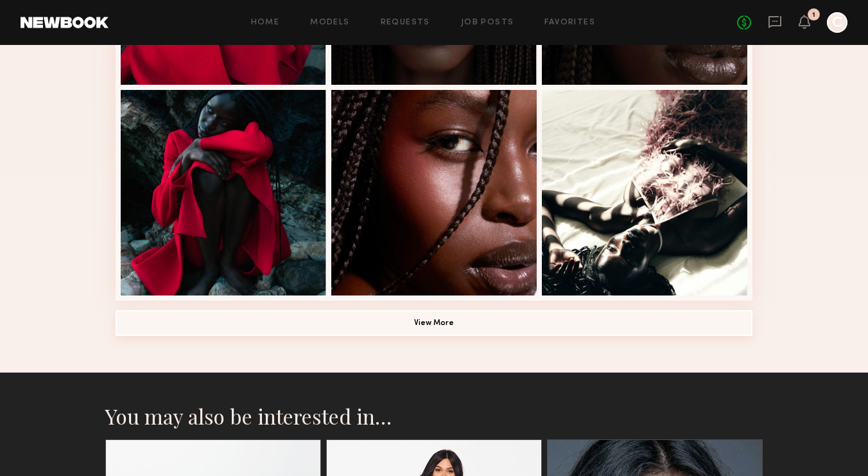  I want to click on button: View More, so click(434, 323).